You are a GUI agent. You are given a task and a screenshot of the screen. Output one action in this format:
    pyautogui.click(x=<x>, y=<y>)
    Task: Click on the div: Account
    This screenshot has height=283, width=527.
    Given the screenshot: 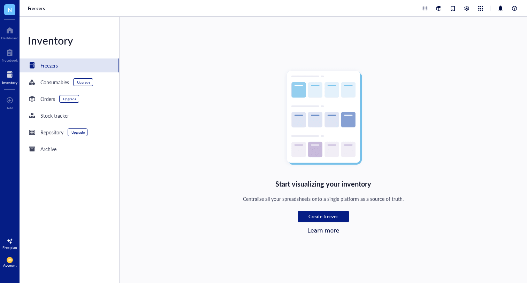 What is the action you would take?
    pyautogui.click(x=10, y=265)
    